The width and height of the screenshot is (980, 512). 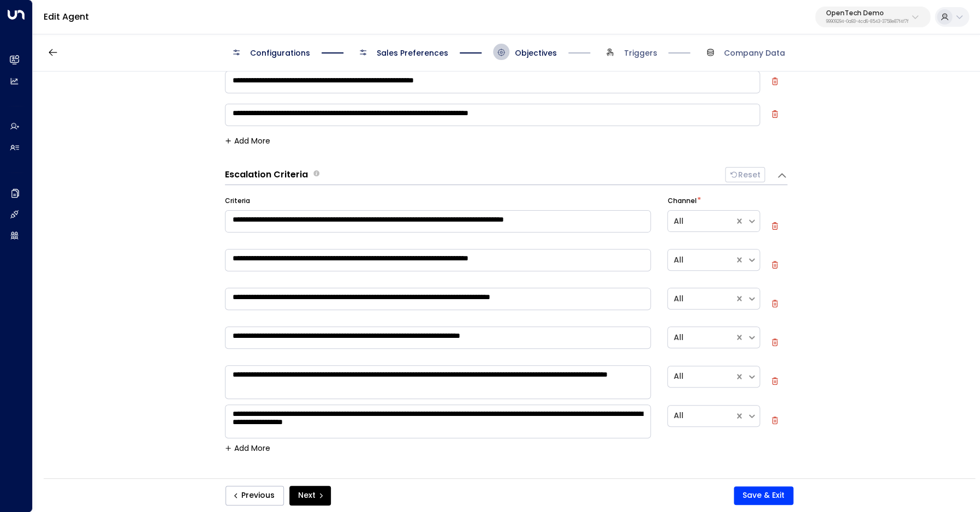 What do you see at coordinates (412, 53) in the screenshot?
I see `span: Sales Preferences` at bounding box center [412, 53].